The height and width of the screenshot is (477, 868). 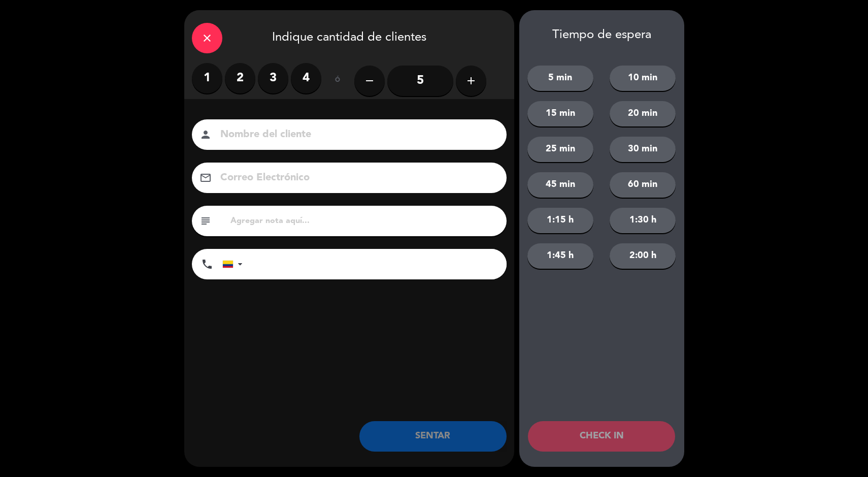 I want to click on div: ó, so click(x=338, y=81).